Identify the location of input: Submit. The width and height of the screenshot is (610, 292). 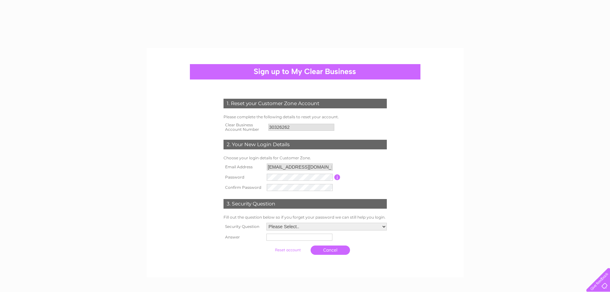
(288, 250).